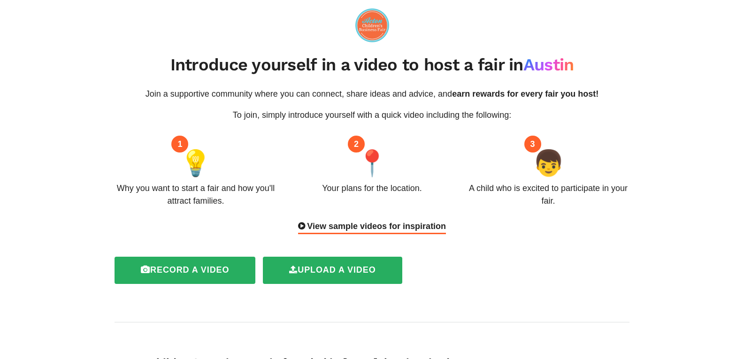  Describe the element at coordinates (549, 65) in the screenshot. I see `span: Austin` at that location.